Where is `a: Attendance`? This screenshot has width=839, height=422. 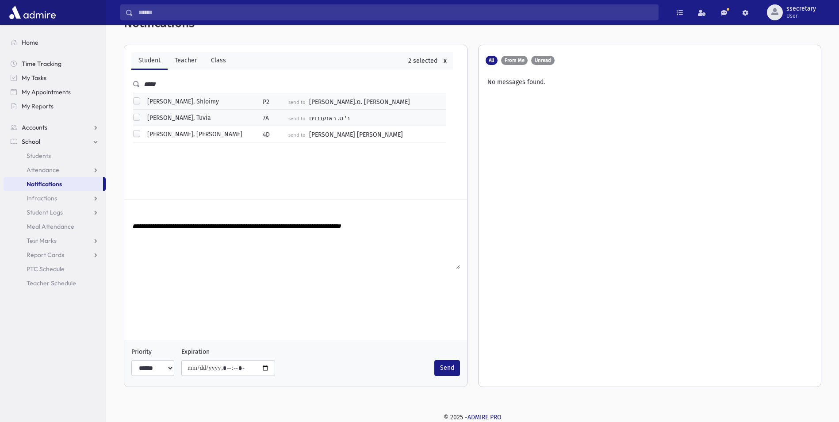 a: Attendance is located at coordinates (54, 170).